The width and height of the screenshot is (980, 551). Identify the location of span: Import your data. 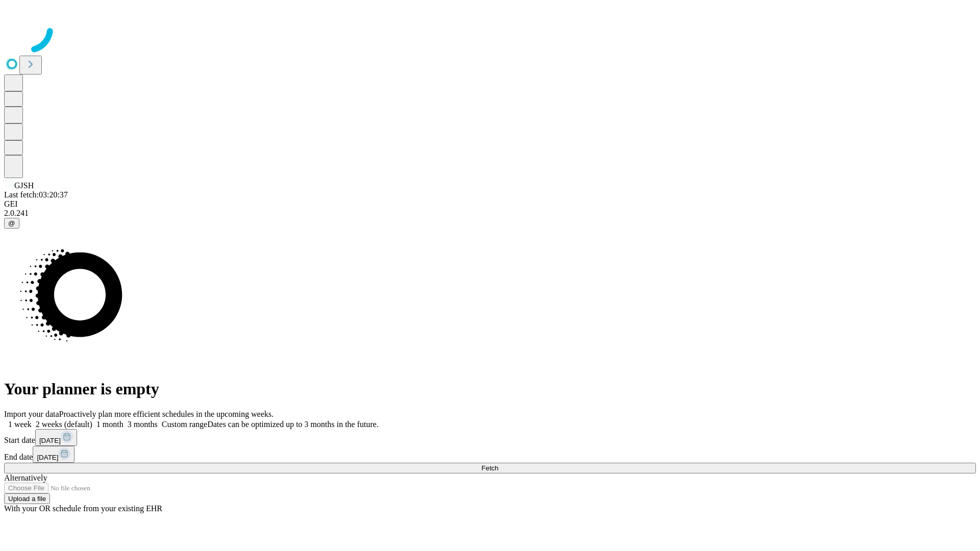
(32, 414).